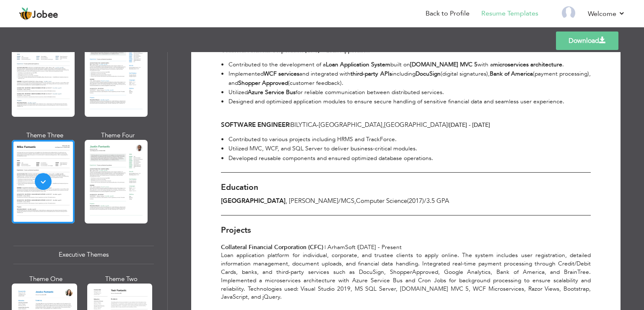 Image resolution: width=644 pixels, height=310 pixels. Describe the element at coordinates (255, 125) in the screenshot. I see `span: Software Engineer` at that location.